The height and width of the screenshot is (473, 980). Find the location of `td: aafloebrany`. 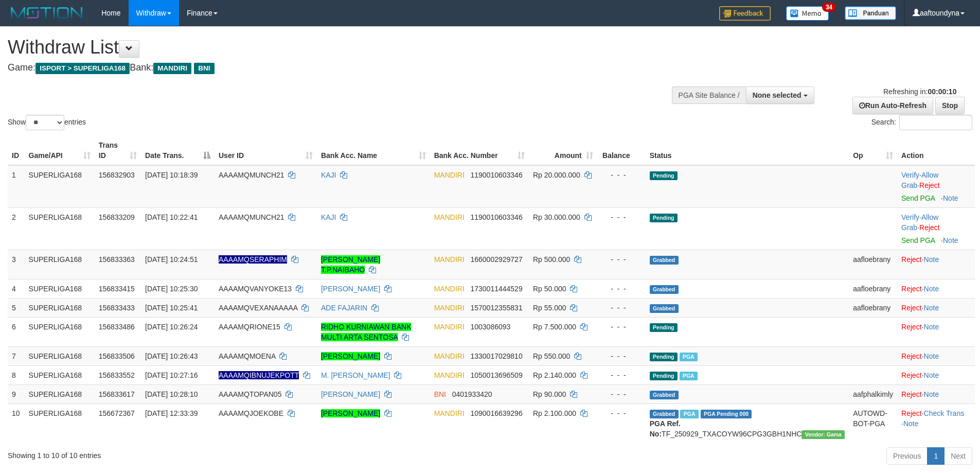

td: aafloebrany is located at coordinates (873, 264).